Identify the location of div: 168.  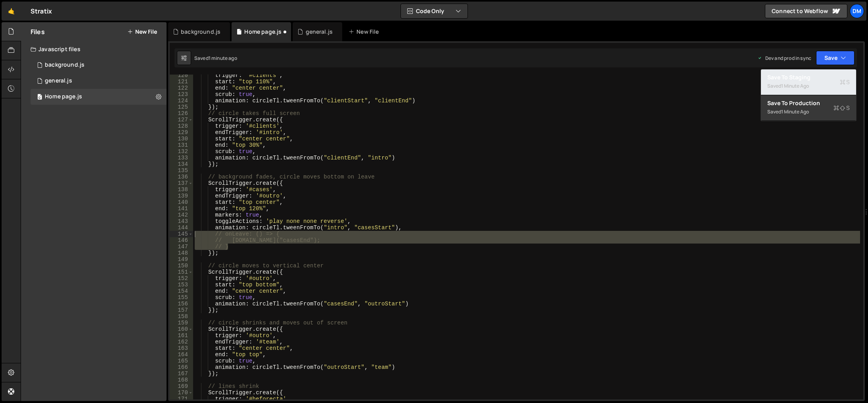
(181, 380).